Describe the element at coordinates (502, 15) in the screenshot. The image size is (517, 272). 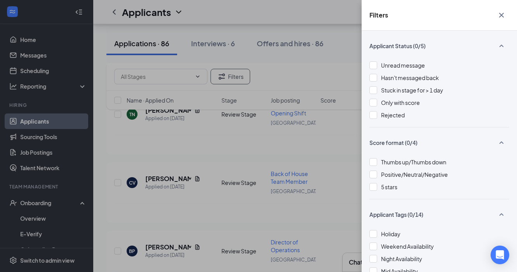
I see `svg: Cross` at that location.